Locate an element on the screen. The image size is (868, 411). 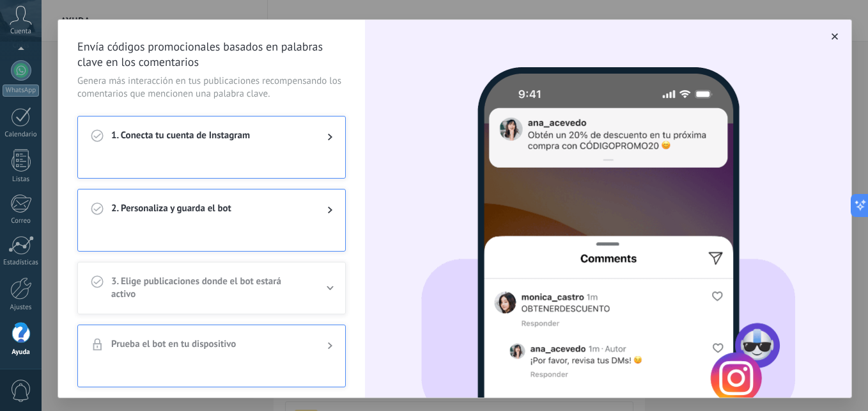
div: Ayuda is located at coordinates (21, 352).